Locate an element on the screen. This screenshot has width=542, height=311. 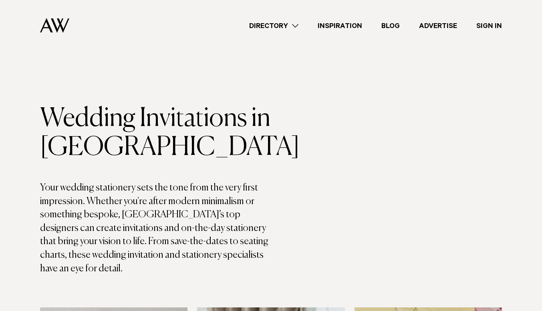
a: Sign In is located at coordinates (489, 26).